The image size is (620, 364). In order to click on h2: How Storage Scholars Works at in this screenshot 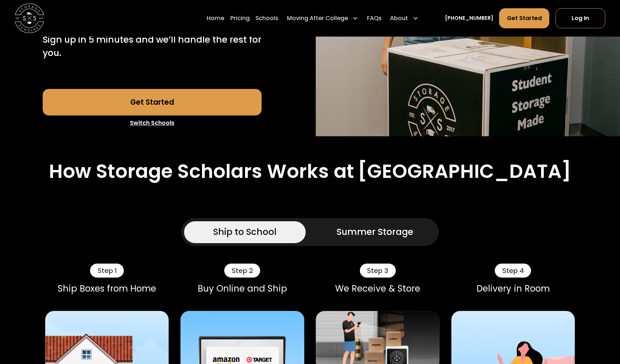, I will do `click(201, 171)`.